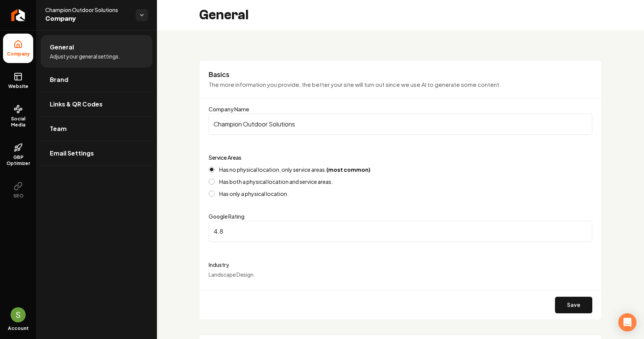 This screenshot has height=339, width=644. Describe the element at coordinates (401, 231) in the screenshot. I see `input: Google Rating` at that location.